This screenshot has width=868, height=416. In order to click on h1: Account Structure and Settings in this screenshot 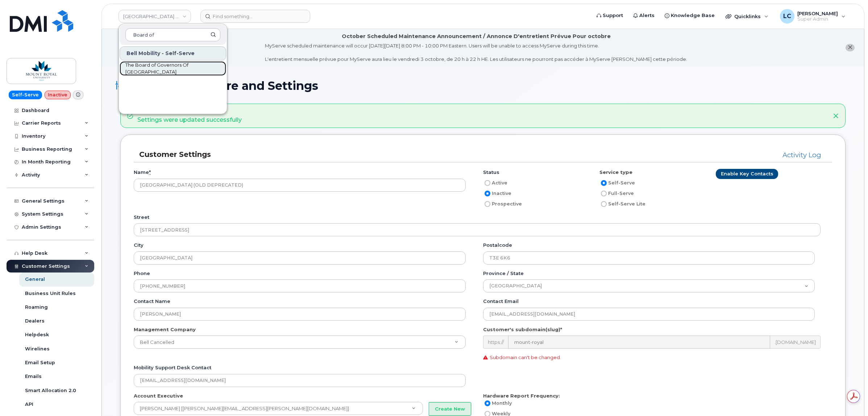, I will do `click(483, 86)`.